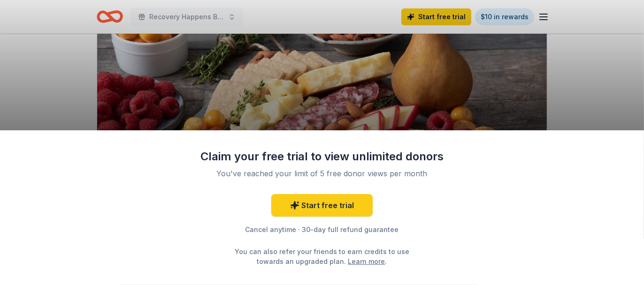  I want to click on div: You can also refer your friends to earn credits to use towards an upgraded plan. ., so click(322, 256).